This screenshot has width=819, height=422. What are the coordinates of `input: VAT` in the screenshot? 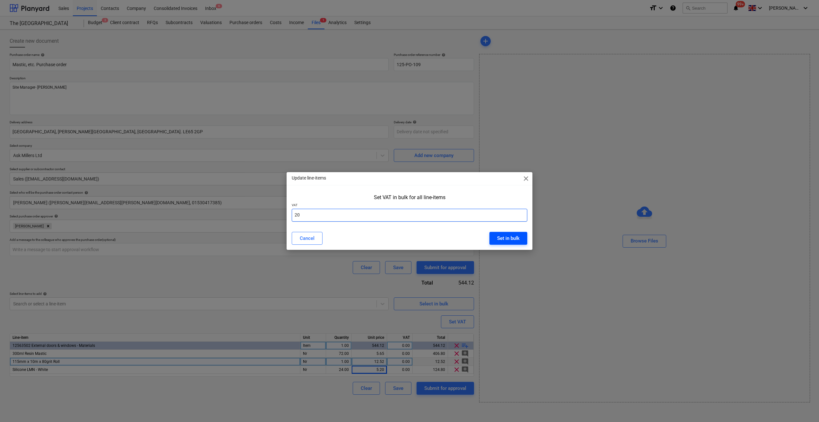 It's located at (409, 215).